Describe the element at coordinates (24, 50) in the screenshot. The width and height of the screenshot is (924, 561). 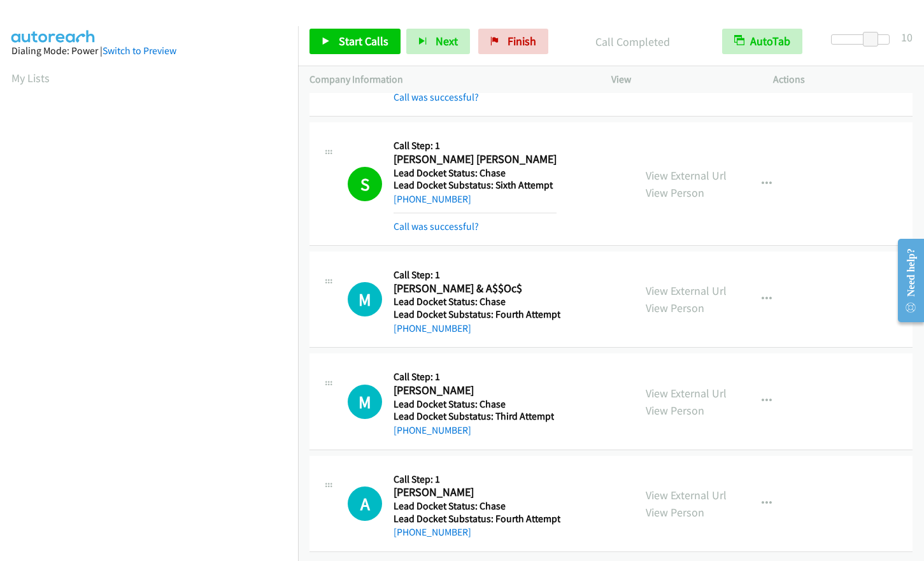
I see `div: Open Resource Center` at that location.